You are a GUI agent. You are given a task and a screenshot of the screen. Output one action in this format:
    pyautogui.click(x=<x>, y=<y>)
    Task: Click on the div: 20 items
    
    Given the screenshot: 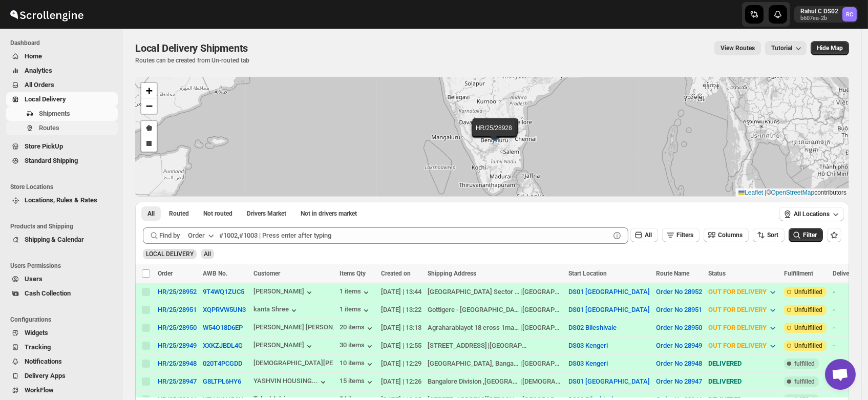 What is the action you would take?
    pyautogui.click(x=357, y=328)
    